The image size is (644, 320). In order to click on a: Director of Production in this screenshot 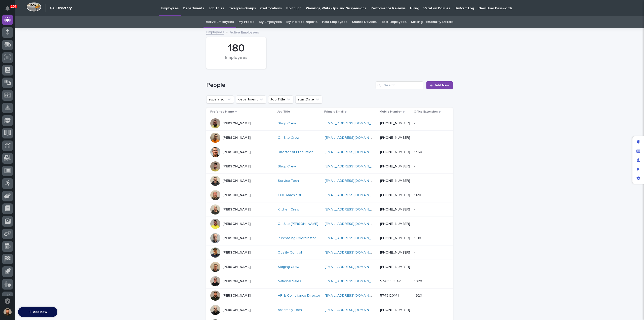, I will do `click(295, 152)`.